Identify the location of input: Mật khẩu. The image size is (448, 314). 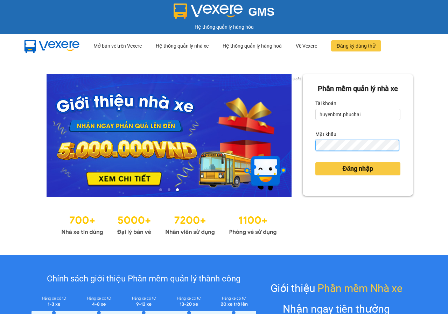
(357, 145).